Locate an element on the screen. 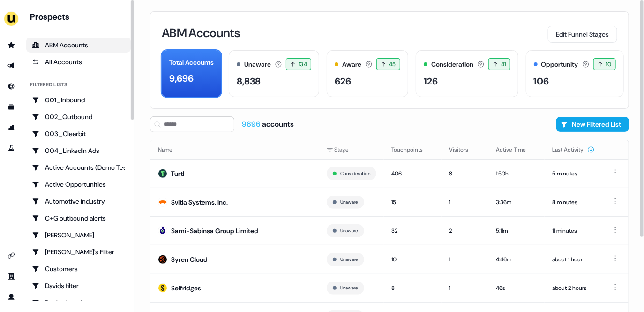 The width and height of the screenshot is (644, 312). button: Visitors is located at coordinates (464, 150).